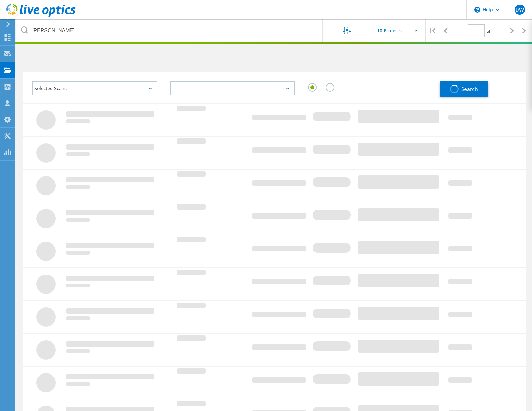 This screenshot has width=532, height=411. I want to click on input: undefined, so click(169, 30).